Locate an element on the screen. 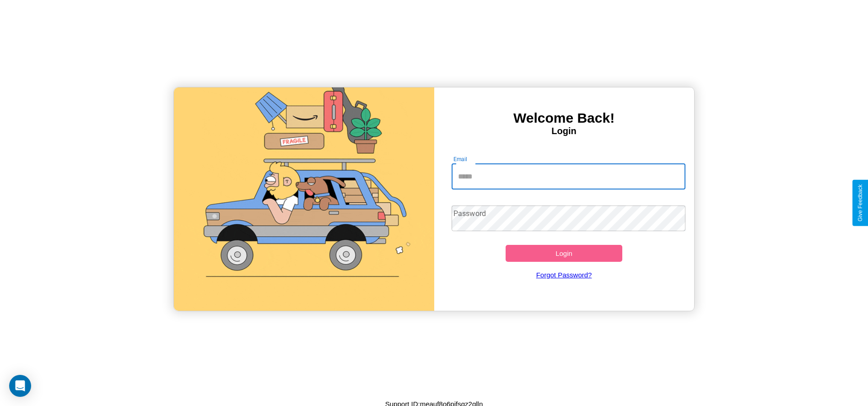 This screenshot has height=406, width=868. button: Login is located at coordinates (564, 253).